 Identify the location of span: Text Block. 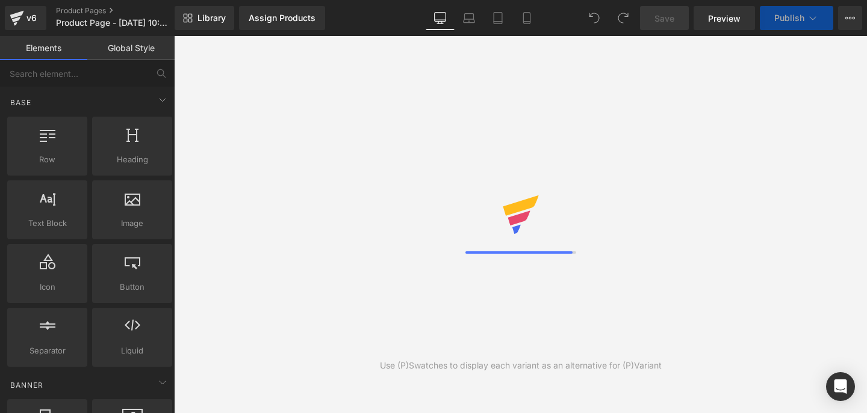
(47, 223).